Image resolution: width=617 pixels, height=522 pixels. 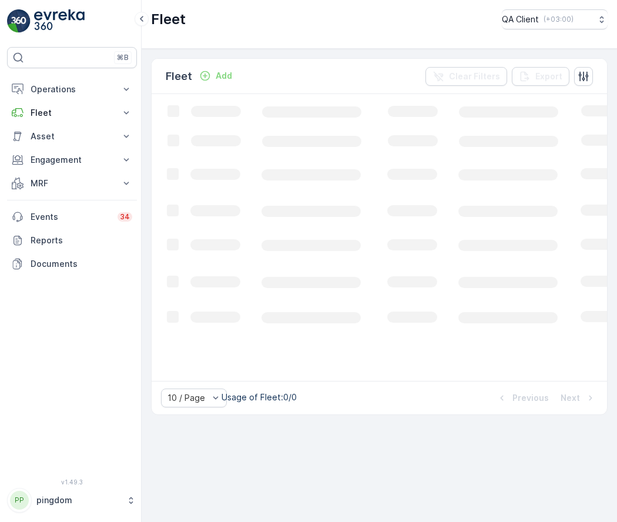 What do you see at coordinates (555, 19) in the screenshot?
I see `button: QA Client(+03:00)` at bounding box center [555, 19].